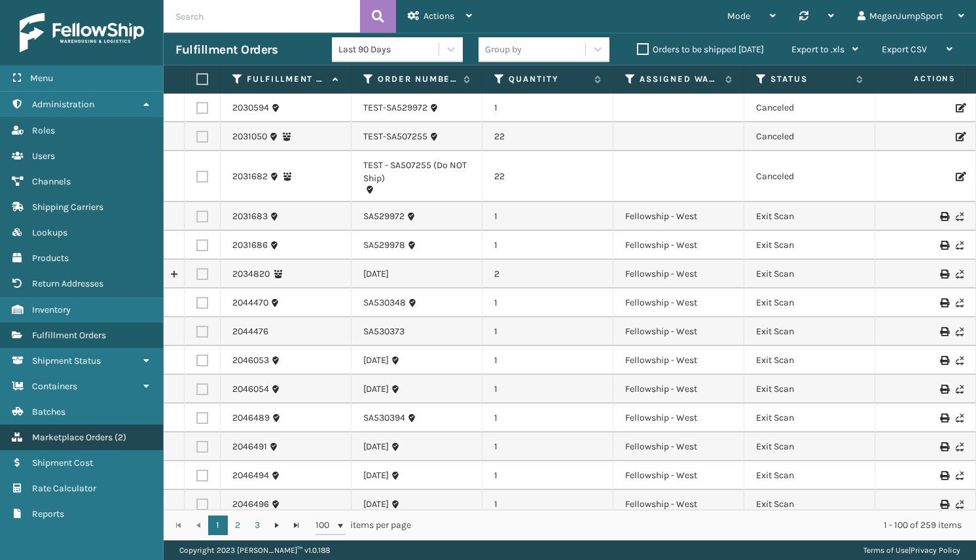 The height and width of the screenshot is (560, 976). I want to click on span: Marketplace Orders, so click(72, 437).